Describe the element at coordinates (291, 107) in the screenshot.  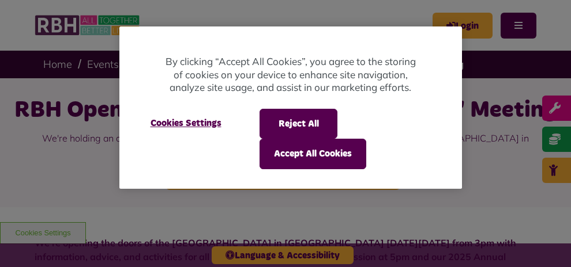
I see `div: Privacy` at that location.